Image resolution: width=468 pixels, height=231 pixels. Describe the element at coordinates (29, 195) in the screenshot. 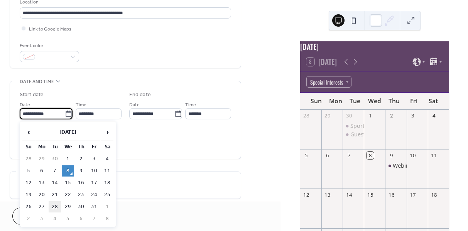

I see `td: 19` at that location.